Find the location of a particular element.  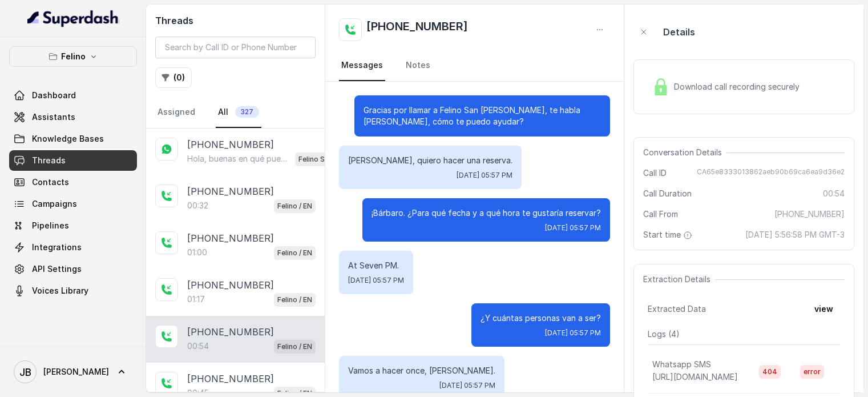

button: (0) is located at coordinates (173, 78).